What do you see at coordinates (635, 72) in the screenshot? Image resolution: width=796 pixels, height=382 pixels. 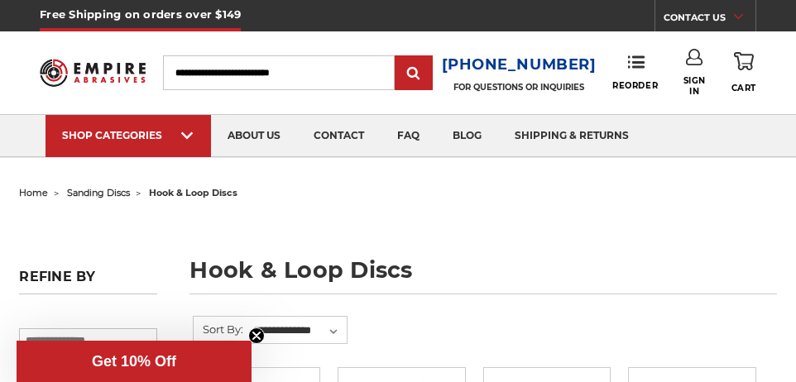 I see `a: Reorder` at bounding box center [635, 72].